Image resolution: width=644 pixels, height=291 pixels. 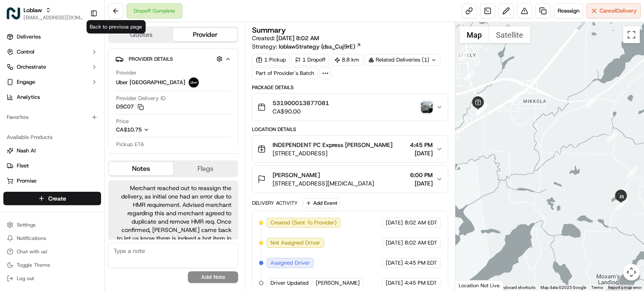 What do you see at coordinates (321, 203) in the screenshot?
I see `button: Add Event` at bounding box center [321, 203].